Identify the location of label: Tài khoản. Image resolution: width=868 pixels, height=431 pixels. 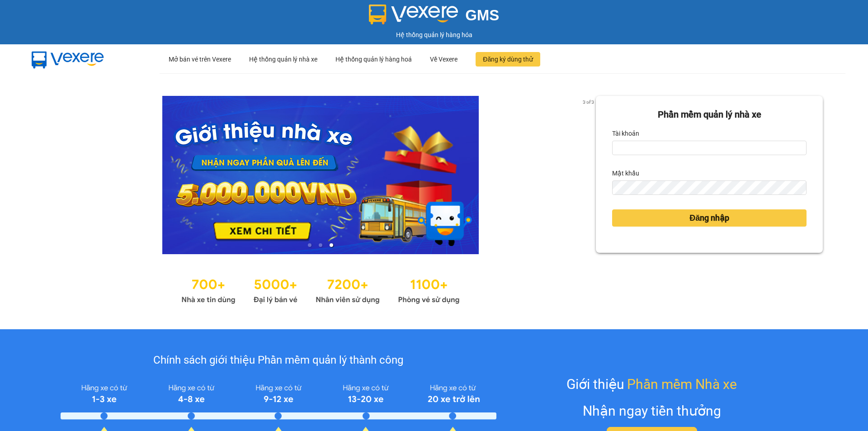
(626, 134).